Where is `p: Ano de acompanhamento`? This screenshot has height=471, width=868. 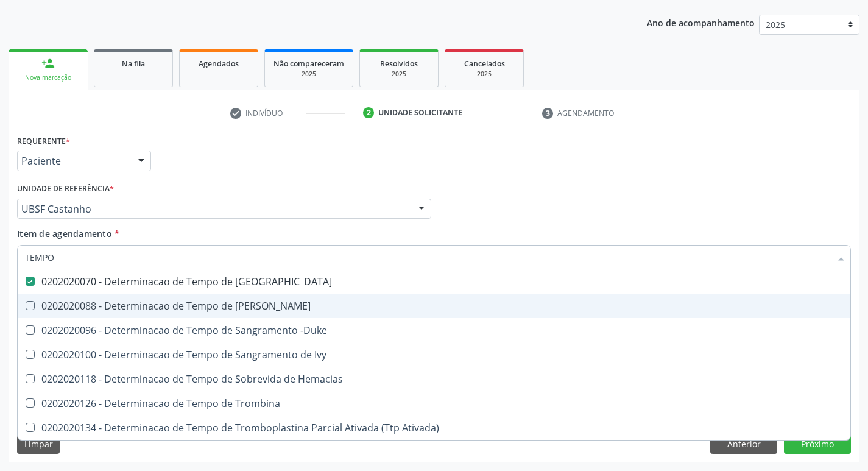
p: Ano de acompanhamento is located at coordinates (701, 22).